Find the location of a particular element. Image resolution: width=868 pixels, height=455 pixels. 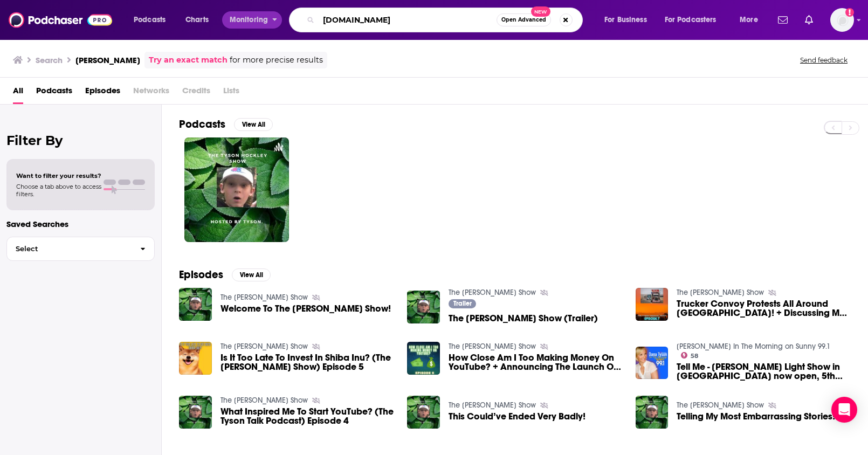

span: Open Advanced is located at coordinates (524, 20).